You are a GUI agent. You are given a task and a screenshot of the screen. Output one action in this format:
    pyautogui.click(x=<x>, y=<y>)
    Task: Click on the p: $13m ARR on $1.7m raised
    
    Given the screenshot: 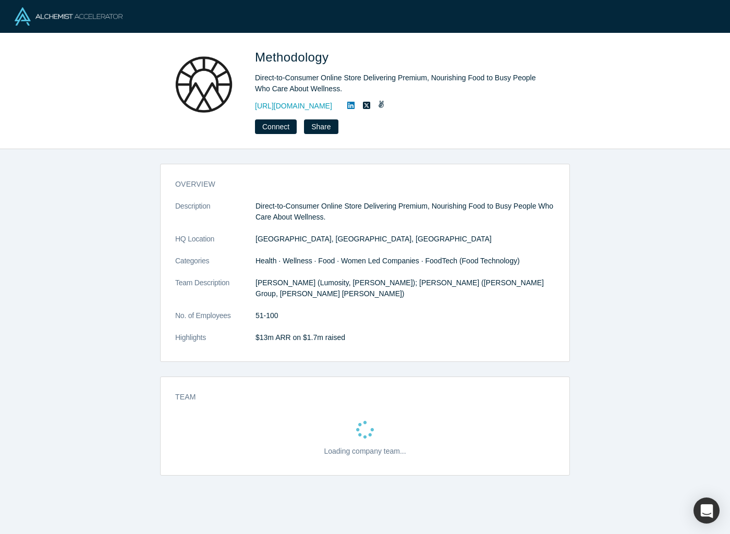 What is the action you would take?
    pyautogui.click(x=405, y=337)
    